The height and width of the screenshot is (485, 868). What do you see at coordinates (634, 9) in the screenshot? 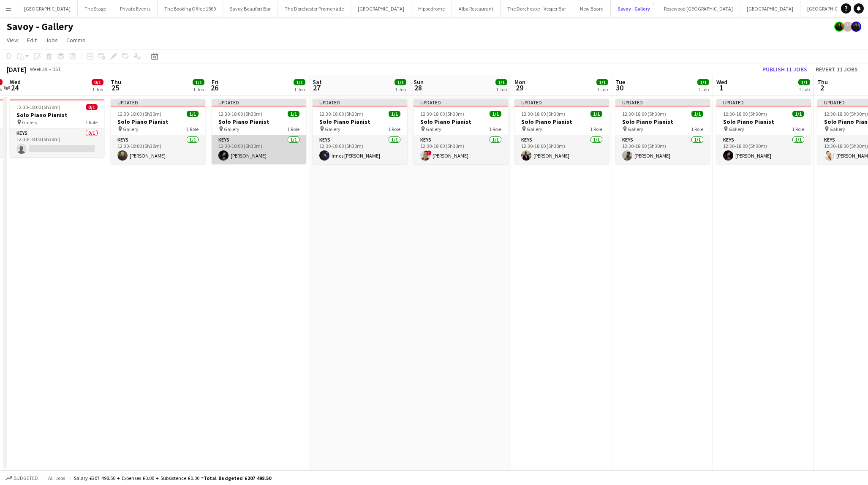
I see `button: Savoy - Gallery` at bounding box center [634, 9].